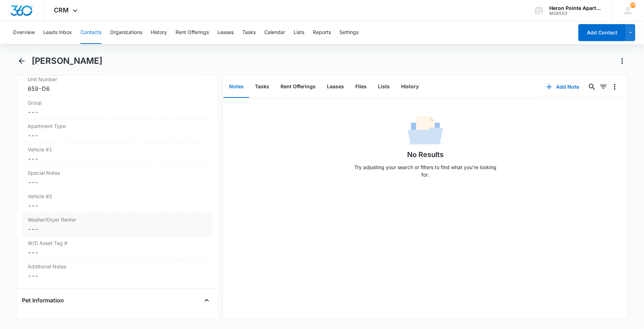 The image size is (644, 329). Describe the element at coordinates (117, 248) in the screenshot. I see `div: W/D Asset Tag #---` at that location.